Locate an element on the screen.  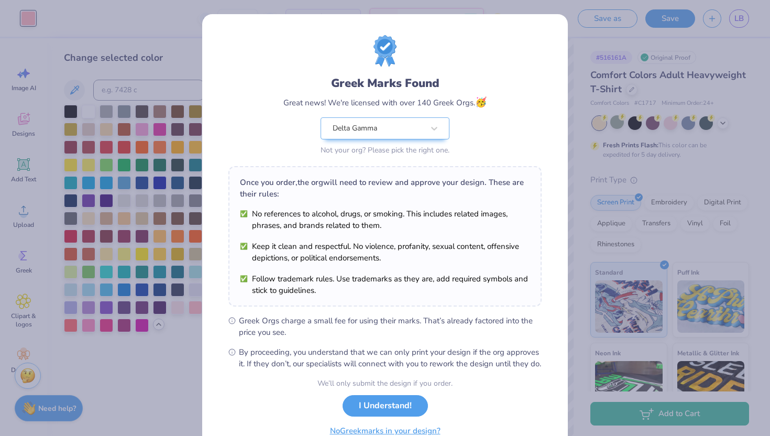
div: Great news! We're licensed with over 140 Greek Orgs. is located at coordinates (385, 102).